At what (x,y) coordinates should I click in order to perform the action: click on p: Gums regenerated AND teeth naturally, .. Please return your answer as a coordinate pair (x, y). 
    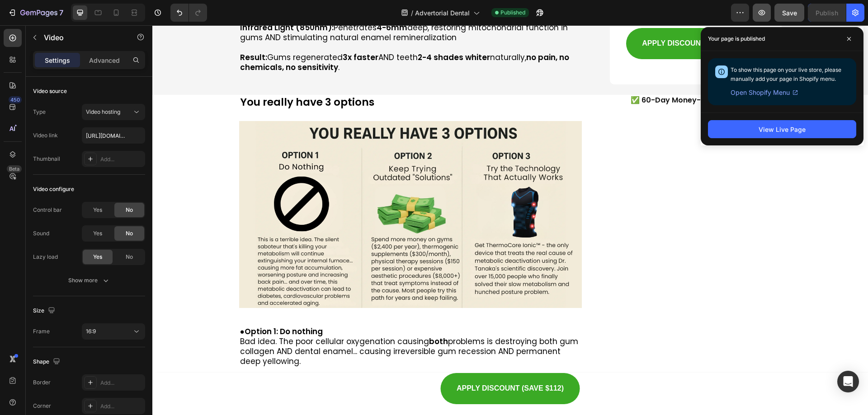
    Looking at the image, I should click on (258, 37).